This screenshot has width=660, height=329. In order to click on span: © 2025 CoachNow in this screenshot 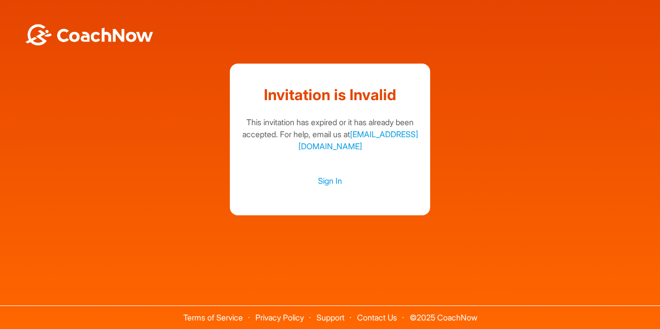, I will do `click(443, 314)`.